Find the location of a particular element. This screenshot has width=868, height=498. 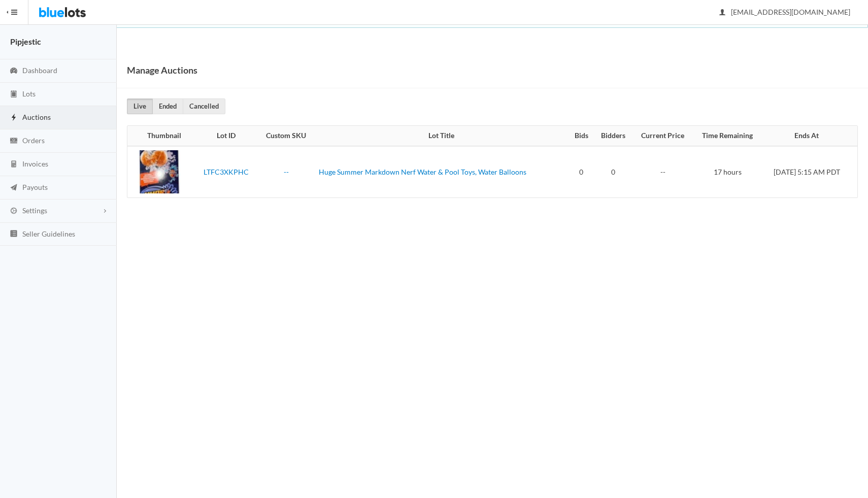

ion-icon: clipboard is located at coordinates (14, 94).